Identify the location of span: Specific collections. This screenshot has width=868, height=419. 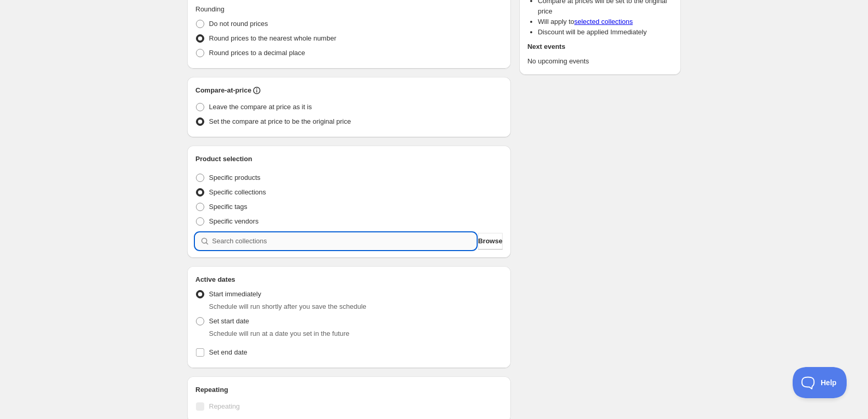
(238, 192).